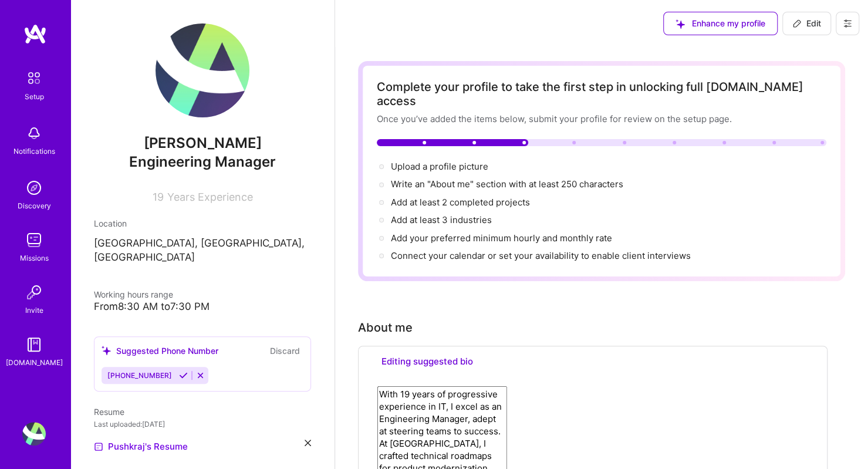 The width and height of the screenshot is (868, 469). Describe the element at coordinates (34, 258) in the screenshot. I see `div: Missions` at that location.